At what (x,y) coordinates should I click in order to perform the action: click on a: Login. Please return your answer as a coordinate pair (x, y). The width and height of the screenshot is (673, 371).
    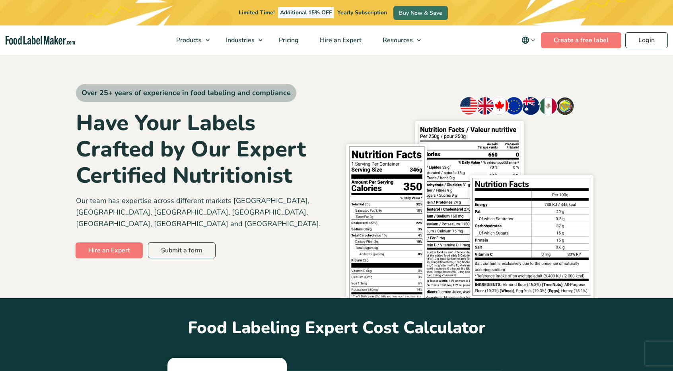
    Looking at the image, I should click on (646, 40).